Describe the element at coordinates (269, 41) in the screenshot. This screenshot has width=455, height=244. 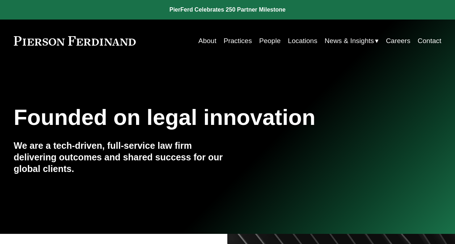
I see `a: People` at that location.